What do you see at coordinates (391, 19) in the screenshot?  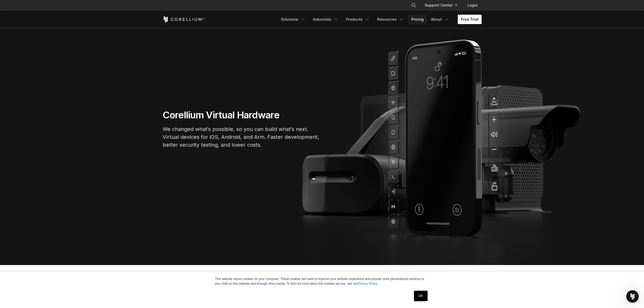 I see `a: Resources` at bounding box center [391, 19].